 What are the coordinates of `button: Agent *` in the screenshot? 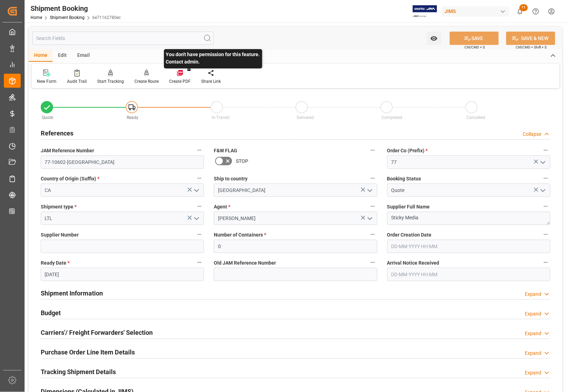 It's located at (373, 207).